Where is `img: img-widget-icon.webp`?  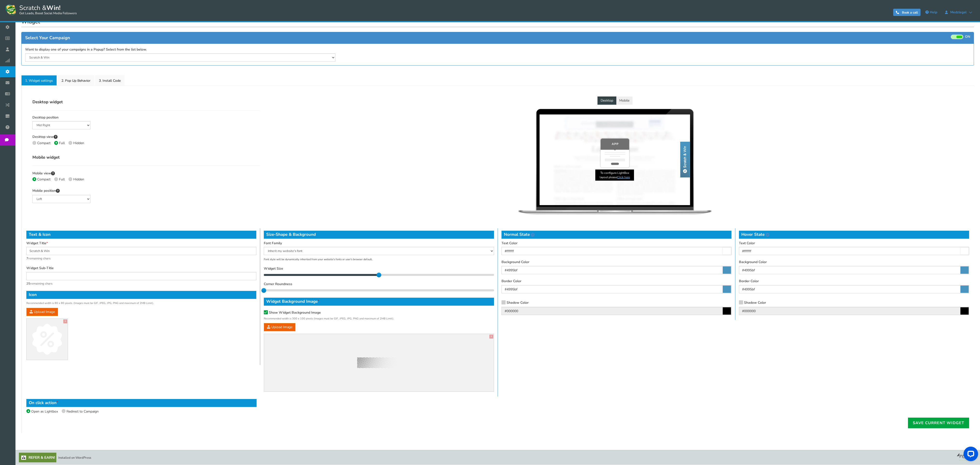
img: img-widget-icon.webp is located at coordinates (685, 171).